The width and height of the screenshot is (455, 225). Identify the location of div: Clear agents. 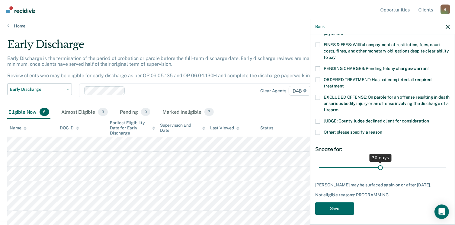
(273, 91).